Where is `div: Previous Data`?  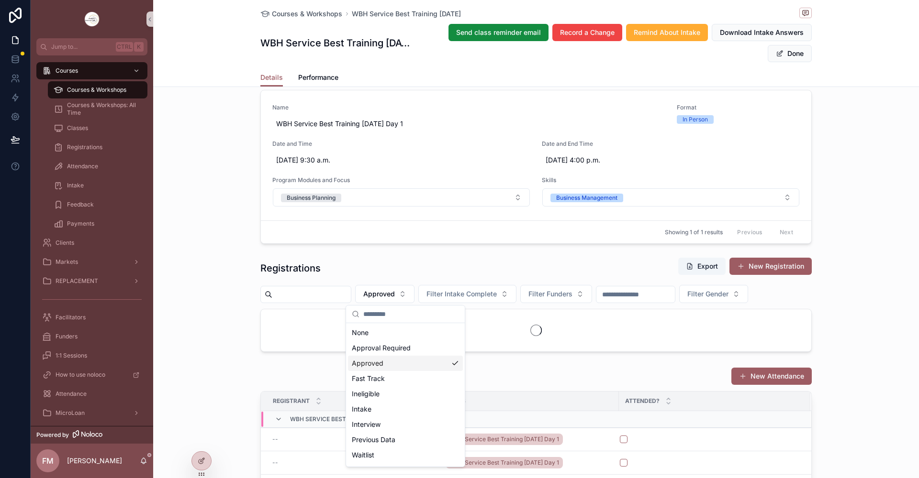 div: Previous Data is located at coordinates (405, 440).